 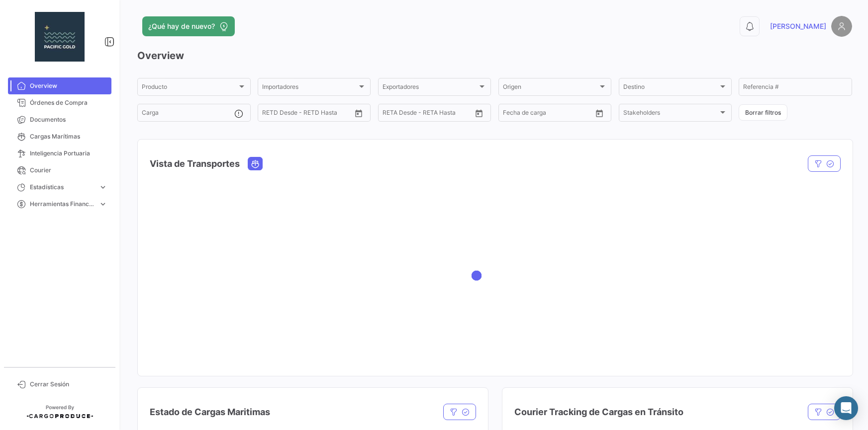 I want to click on span: Importadores, so click(x=309, y=88).